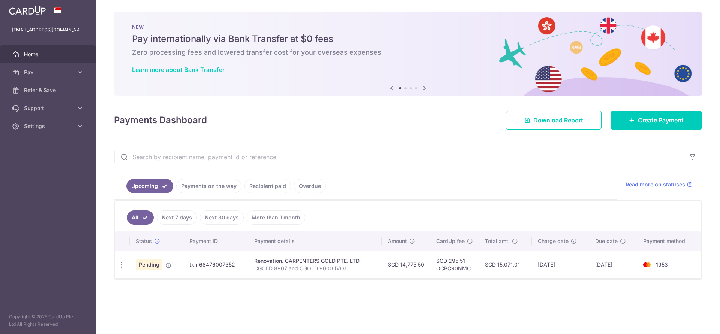  Describe the element at coordinates (310, 186) in the screenshot. I see `a: Overdue` at that location.